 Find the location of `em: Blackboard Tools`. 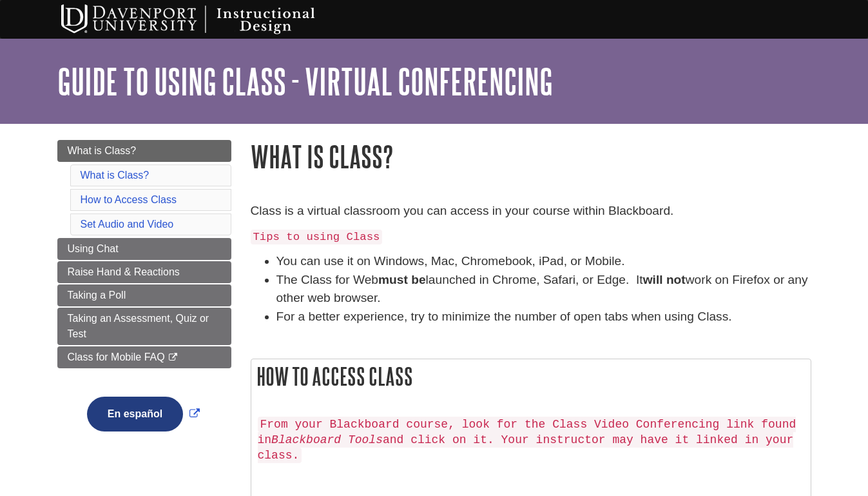

em: Blackboard Tools is located at coordinates (327, 440).